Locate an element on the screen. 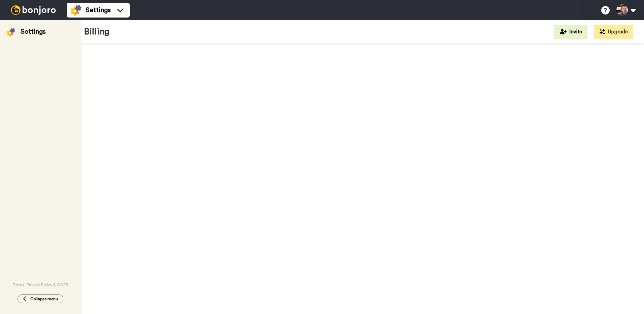 The image size is (644, 314). button: Invite is located at coordinates (571, 32).